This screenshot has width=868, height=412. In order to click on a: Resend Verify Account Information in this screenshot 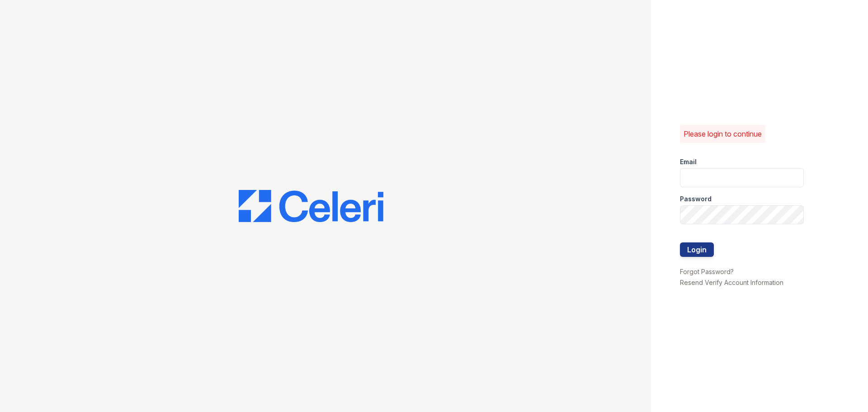, I will do `click(731, 282)`.